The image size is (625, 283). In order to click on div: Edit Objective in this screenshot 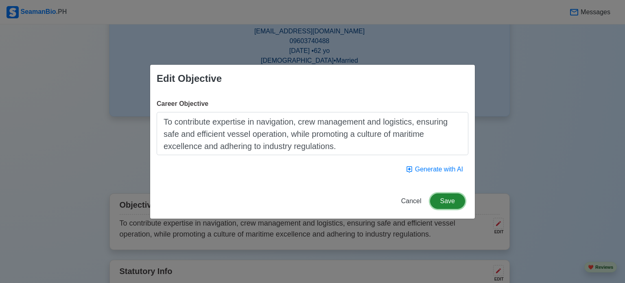, I will do `click(189, 79)`.